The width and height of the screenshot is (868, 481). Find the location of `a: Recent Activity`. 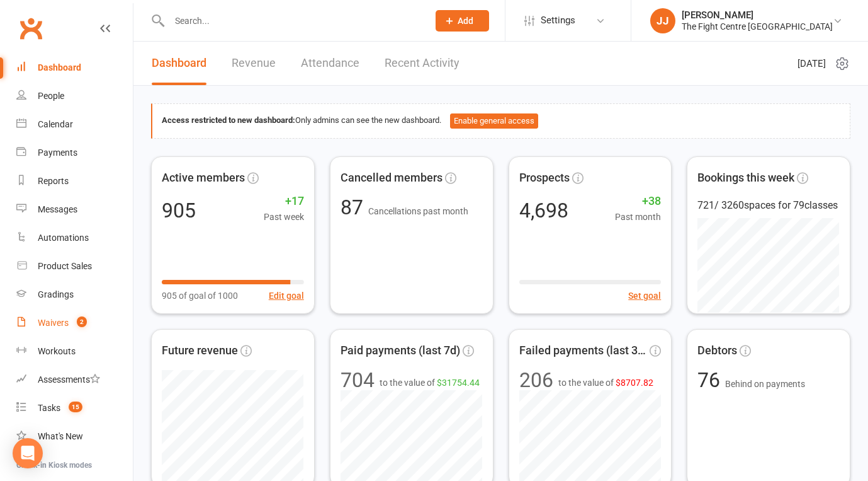

a: Recent Activity is located at coordinates (422, 63).